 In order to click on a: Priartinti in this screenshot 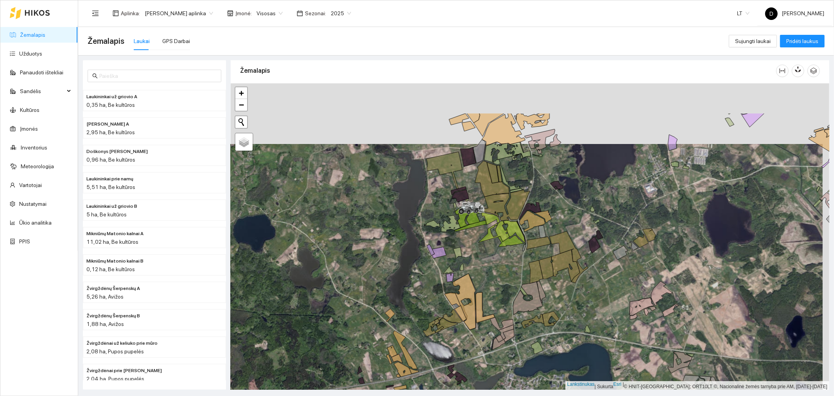, I will do `click(241, 93)`.